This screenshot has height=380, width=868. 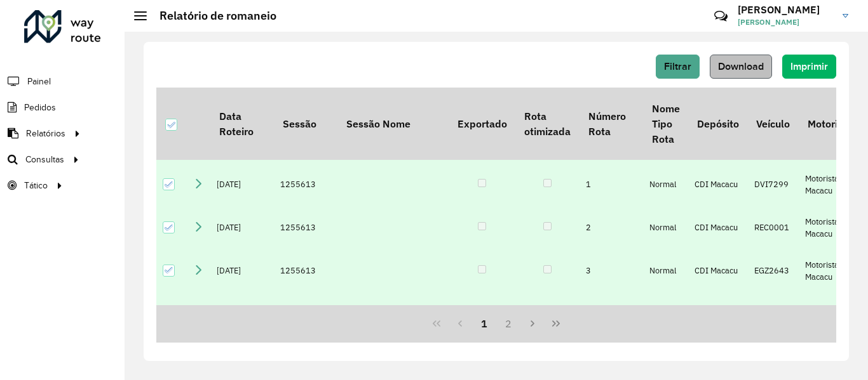 What do you see at coordinates (678, 66) in the screenshot?
I see `span: Filtrar` at bounding box center [678, 66].